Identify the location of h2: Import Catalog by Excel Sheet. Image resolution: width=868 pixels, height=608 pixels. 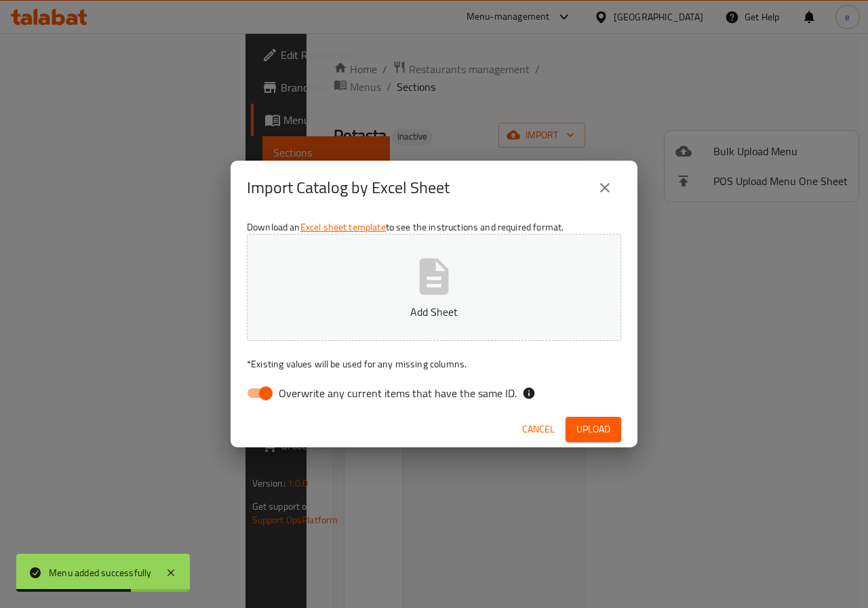
(348, 188).